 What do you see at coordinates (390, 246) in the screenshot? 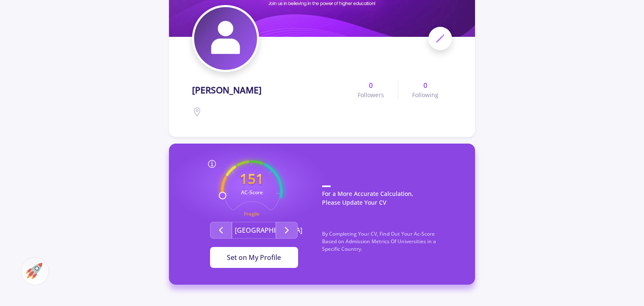
I see `p: By Completing Your CV, Find Out Your Ac-Score Based on Admission Metrics Of Universities in a Spe...` at bounding box center [390, 246].